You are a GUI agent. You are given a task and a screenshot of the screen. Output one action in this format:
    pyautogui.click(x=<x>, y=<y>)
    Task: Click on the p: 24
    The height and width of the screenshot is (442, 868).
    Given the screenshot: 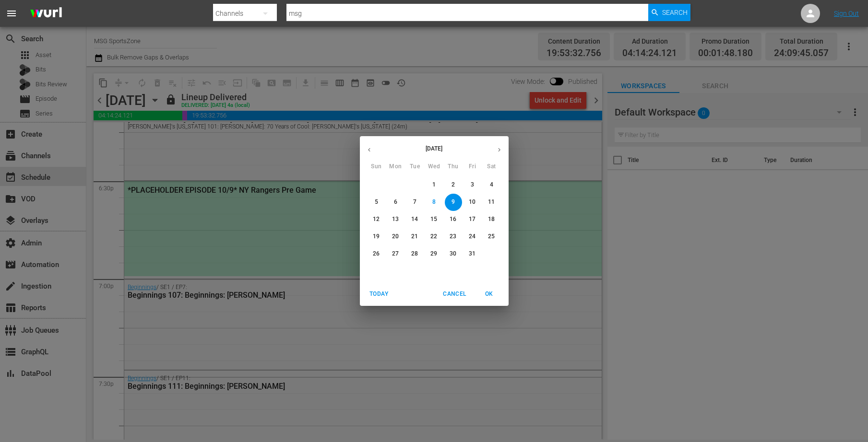 What is the action you would take?
    pyautogui.click(x=472, y=237)
    